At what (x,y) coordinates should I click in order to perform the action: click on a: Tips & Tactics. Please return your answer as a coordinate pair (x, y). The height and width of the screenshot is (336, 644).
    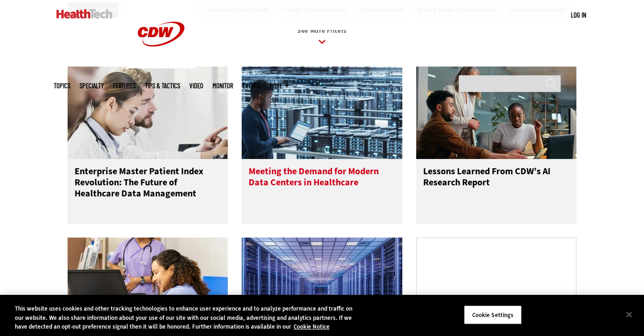
    Looking at the image, I should click on (162, 85).